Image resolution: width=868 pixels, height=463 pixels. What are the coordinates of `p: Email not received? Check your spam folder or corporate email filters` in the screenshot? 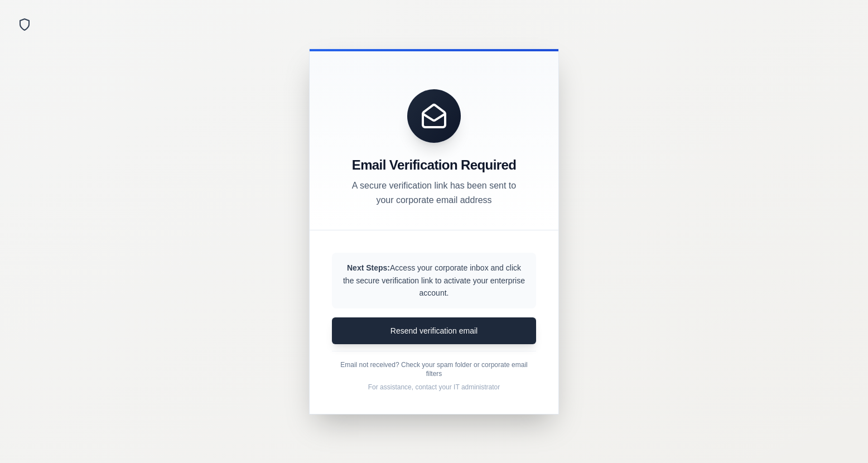 It's located at (434, 369).